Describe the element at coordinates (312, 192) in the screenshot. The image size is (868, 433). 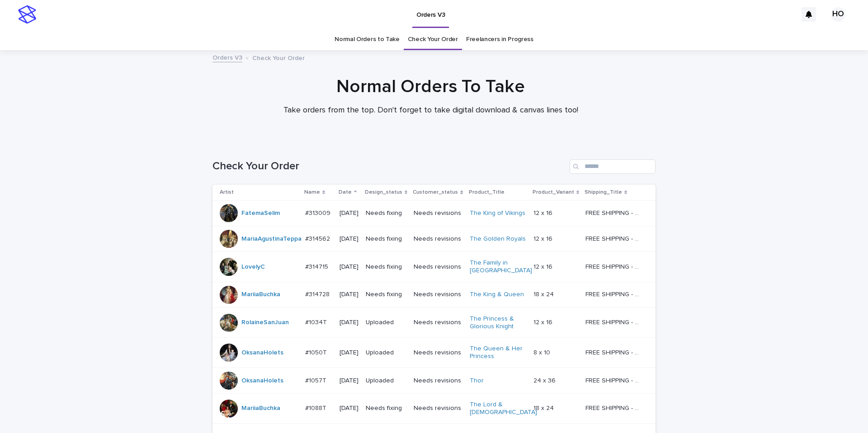
I see `p: Name` at that location.